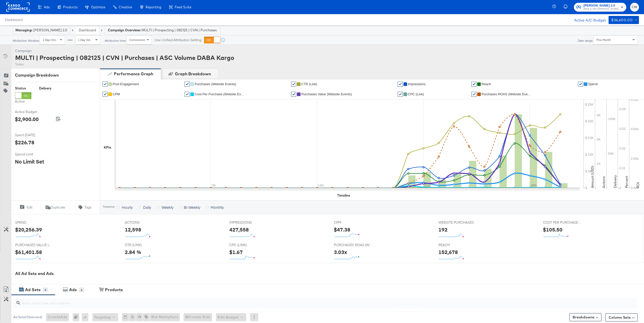 The image size is (644, 323). What do you see at coordinates (125, 58) in the screenshot?
I see `div: MULTI | Prospecting | 082125 | CVN | Purchases | ASC Volume DABA Kargo` at bounding box center [125, 58].